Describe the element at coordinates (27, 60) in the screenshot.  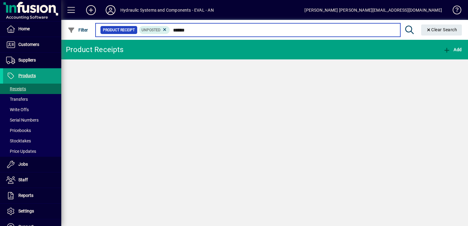
I see `span: Suppliers` at that location.